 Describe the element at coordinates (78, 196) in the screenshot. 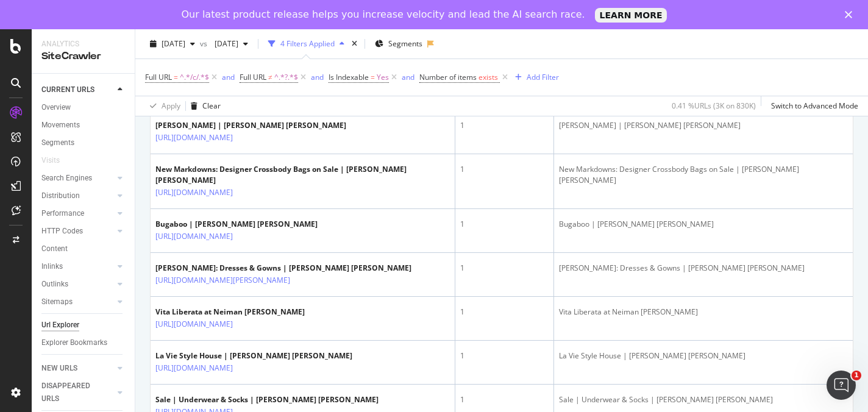

I see `a: Distribution` at that location.